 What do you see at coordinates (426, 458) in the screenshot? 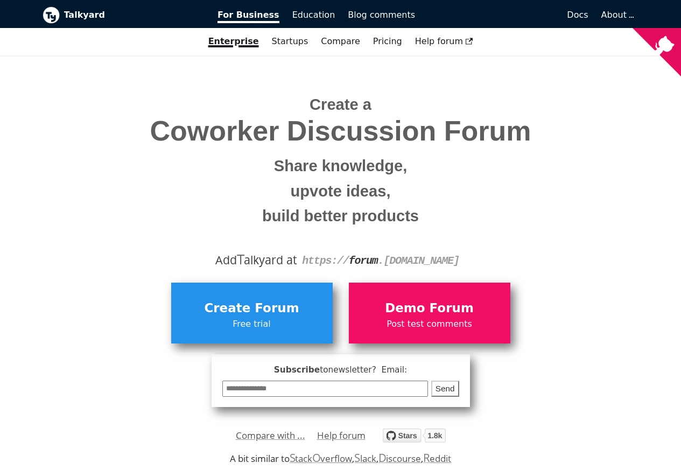
I see `span: R` at bounding box center [426, 458].